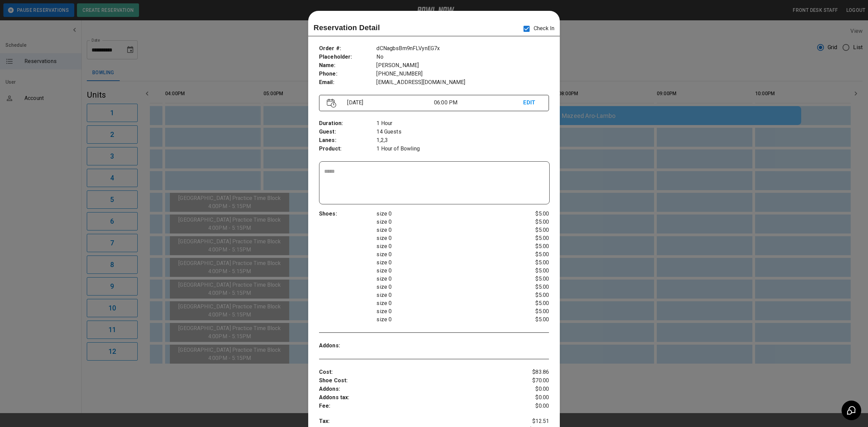 Image resolution: width=868 pixels, height=427 pixels. What do you see at coordinates (478, 103) in the screenshot?
I see `p: 06:00 PM` at bounding box center [478, 103].